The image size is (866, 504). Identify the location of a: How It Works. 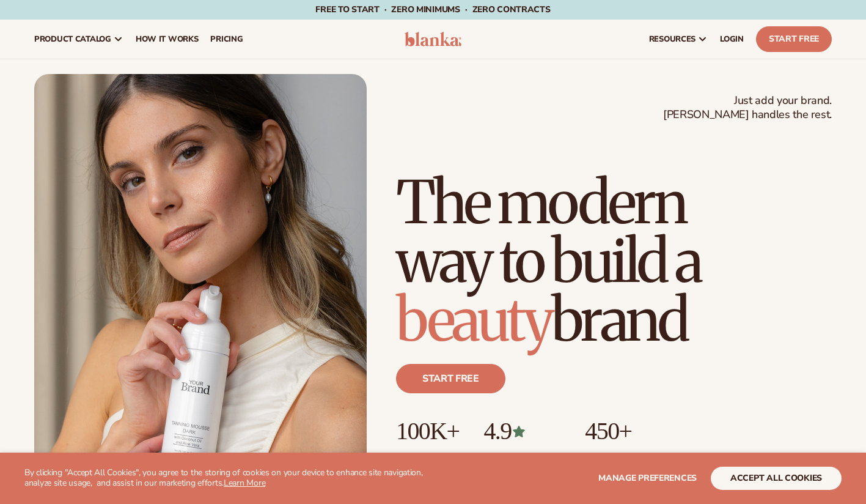
(167, 39).